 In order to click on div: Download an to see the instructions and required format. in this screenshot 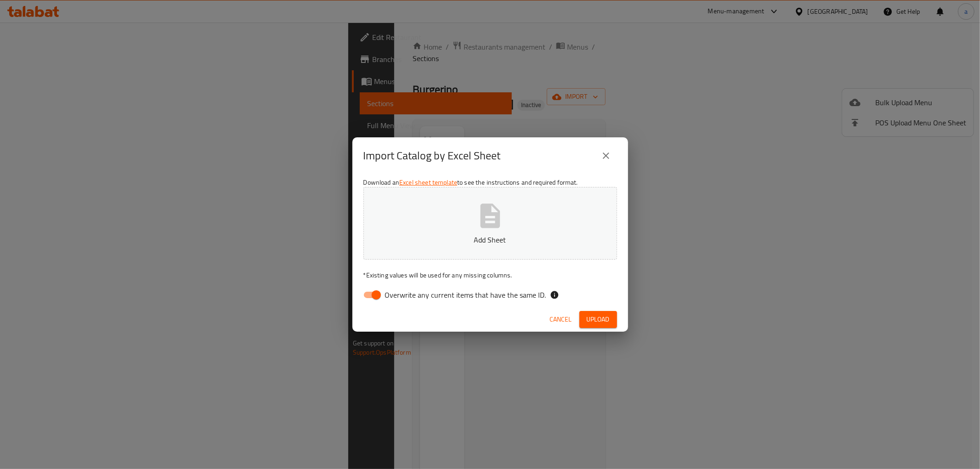, I will do `click(490, 241)`.